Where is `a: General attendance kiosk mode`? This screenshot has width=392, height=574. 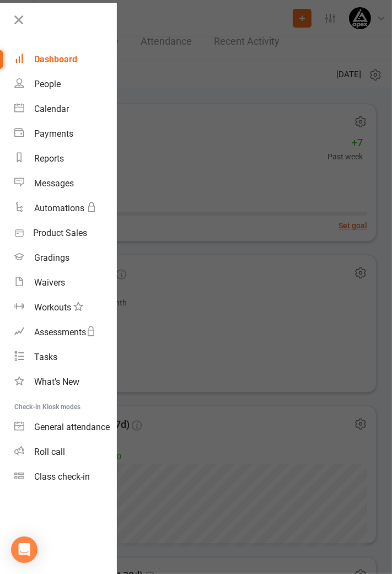
a: General attendance kiosk mode is located at coordinates (65, 427).